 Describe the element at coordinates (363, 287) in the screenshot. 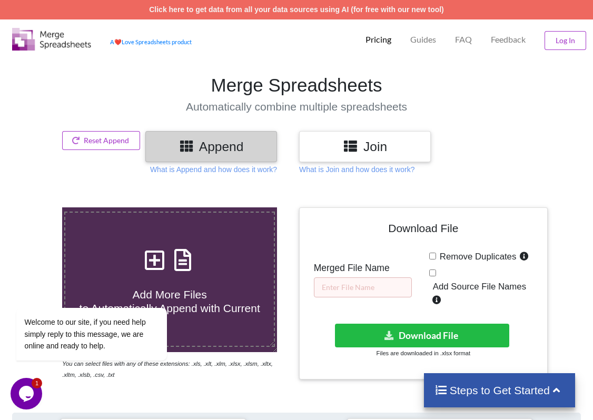

I see `input: Enter File Name` at that location.